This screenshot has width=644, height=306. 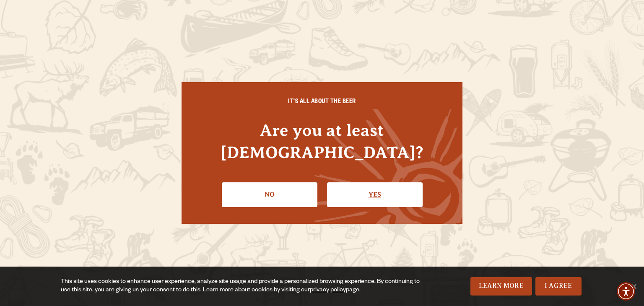 What do you see at coordinates (241, 286) in the screenshot?
I see `div: This site uses cookies to enhance user experience, analyze site usage and provide a personalized ...` at bounding box center [241, 286].